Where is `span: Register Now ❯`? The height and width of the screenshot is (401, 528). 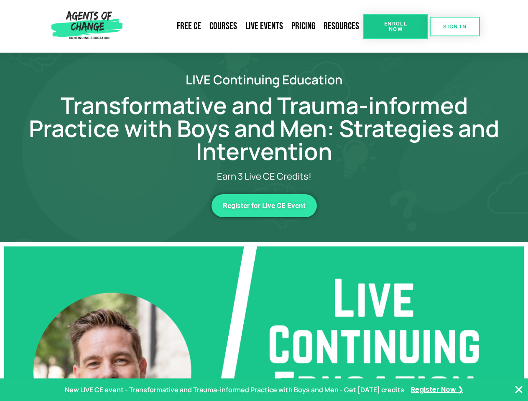 span: Register Now ❯ is located at coordinates (436, 390).